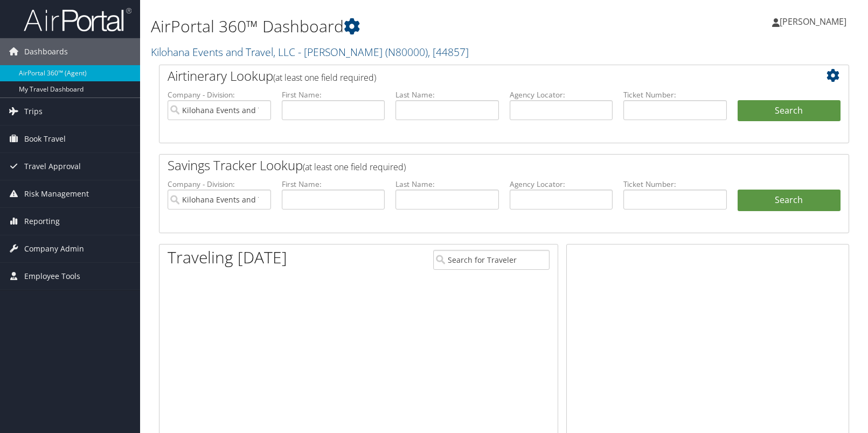 This screenshot has width=868, height=433. What do you see at coordinates (45, 139) in the screenshot?
I see `span: Book Travel` at bounding box center [45, 139].